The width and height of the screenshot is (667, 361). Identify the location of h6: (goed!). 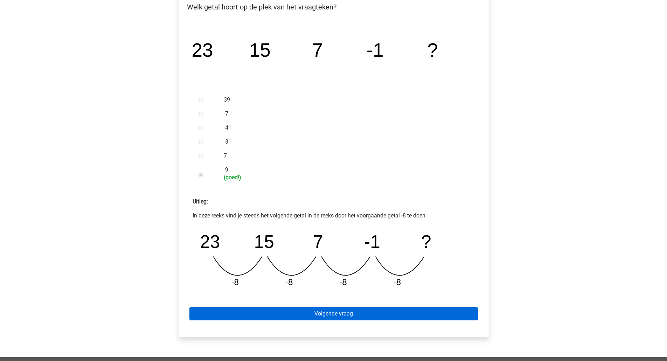
(345, 177).